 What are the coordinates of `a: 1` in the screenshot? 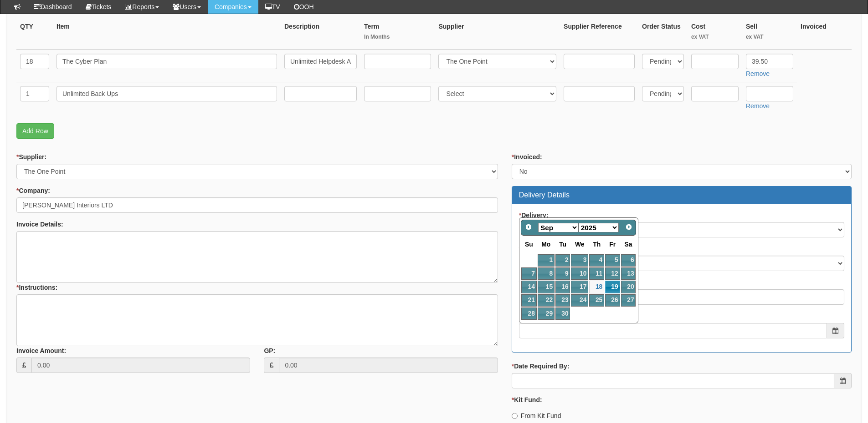 It's located at (546, 260).